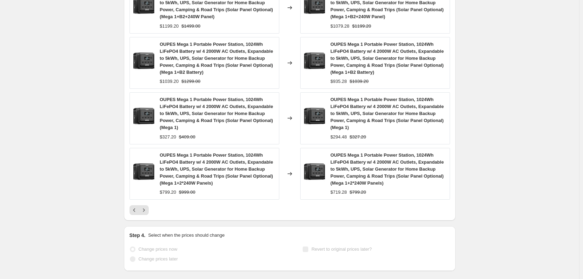  What do you see at coordinates (158, 258) in the screenshot?
I see `span: Change prices later` at bounding box center [158, 258].